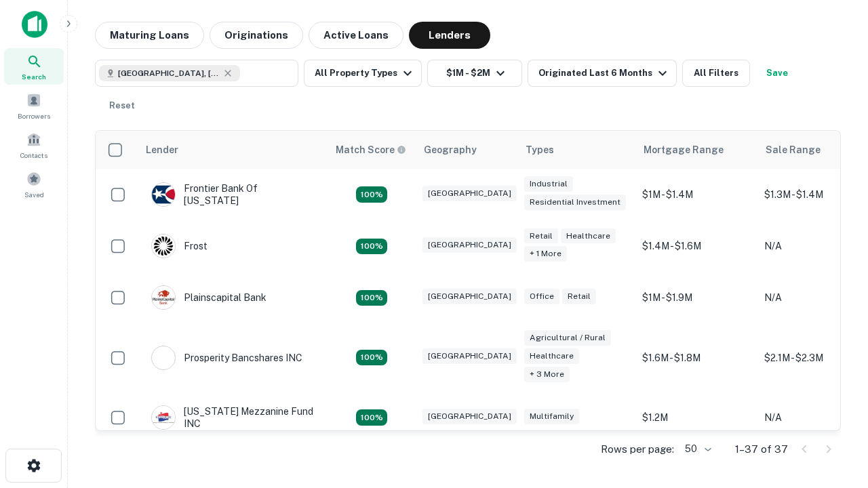 The height and width of the screenshot is (488, 868). Describe the element at coordinates (149, 36) in the screenshot. I see `button: Maturing Loans` at that location.